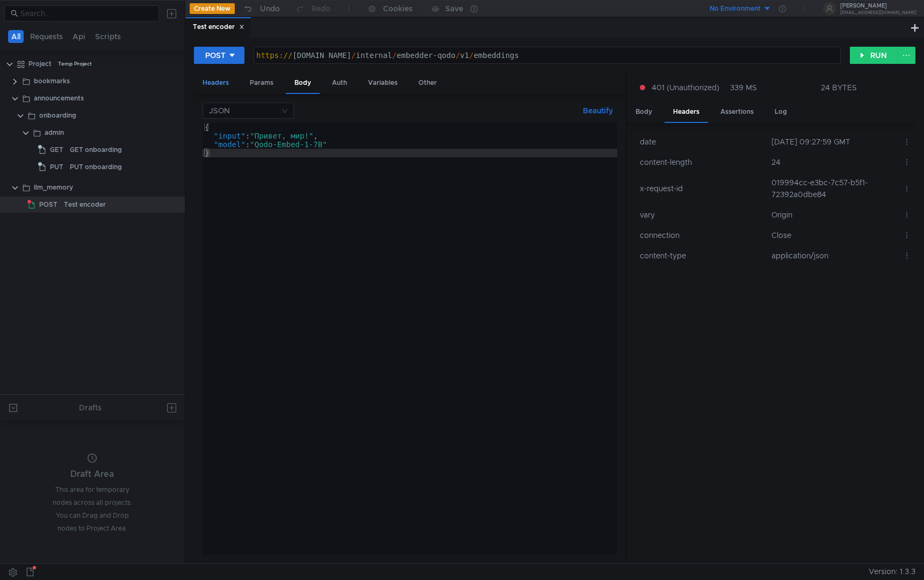 The image size is (924, 580). I want to click on div: GET onboarding, so click(96, 150).